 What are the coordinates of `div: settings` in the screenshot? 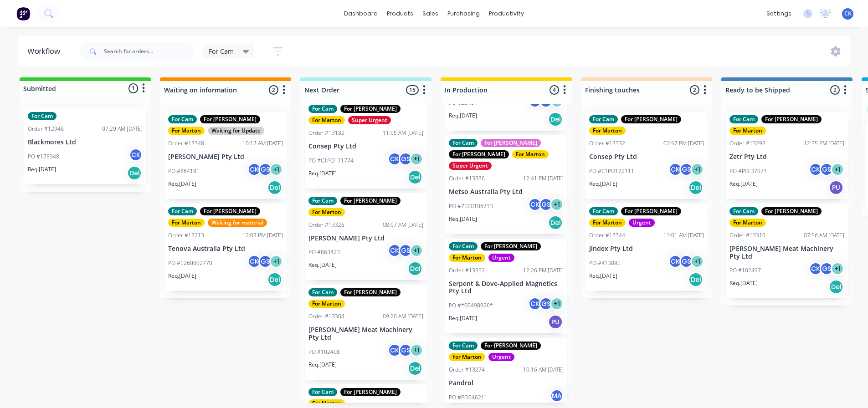 It's located at (778, 14).